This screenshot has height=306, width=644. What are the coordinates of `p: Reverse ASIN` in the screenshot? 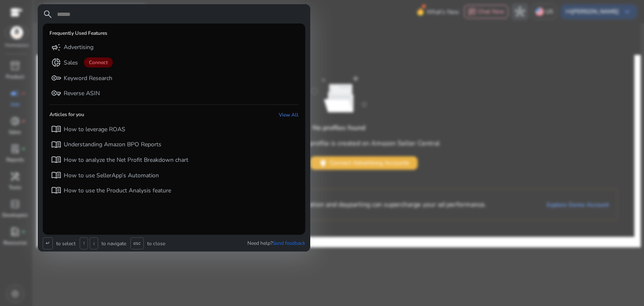 It's located at (81, 93).